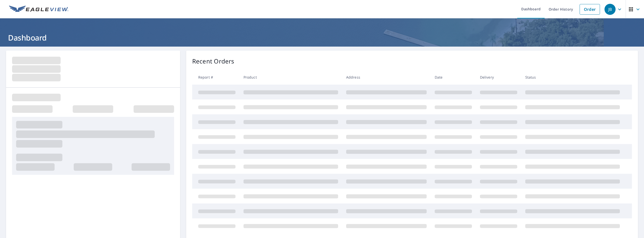 The height and width of the screenshot is (238, 644). I want to click on a: Order, so click(589, 9).